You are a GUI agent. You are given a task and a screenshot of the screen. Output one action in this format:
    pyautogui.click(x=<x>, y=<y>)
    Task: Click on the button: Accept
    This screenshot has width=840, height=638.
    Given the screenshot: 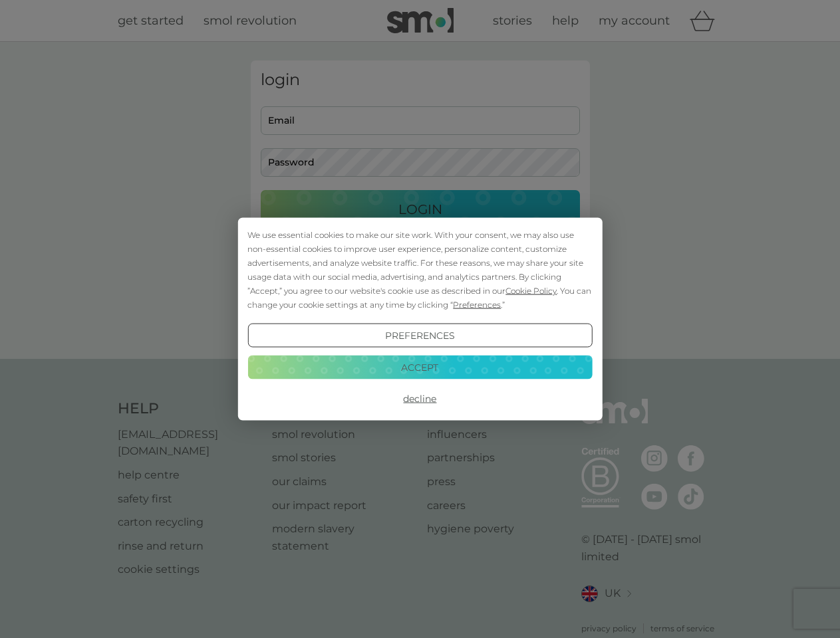 What is the action you would take?
    pyautogui.click(x=420, y=367)
    